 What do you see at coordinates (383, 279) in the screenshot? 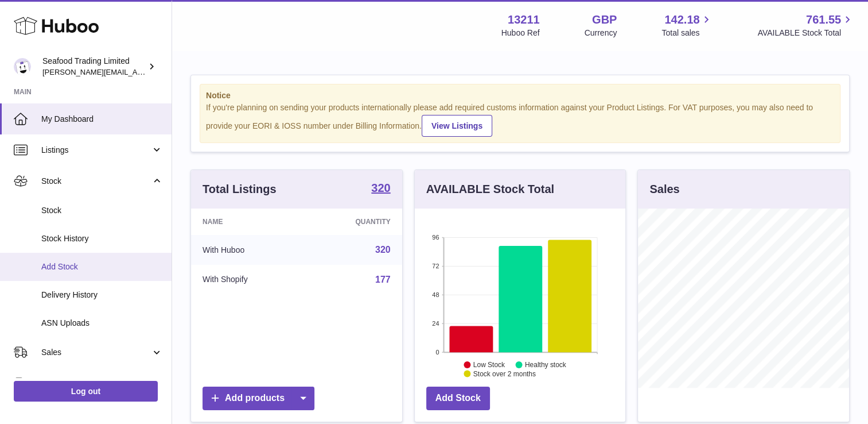
I see `a: 177` at bounding box center [383, 279].